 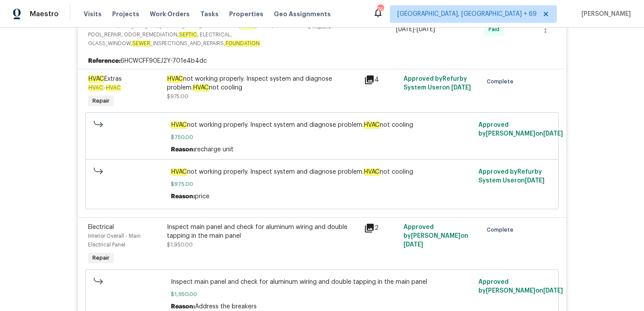 I want to click on div: 760, so click(x=381, y=9).